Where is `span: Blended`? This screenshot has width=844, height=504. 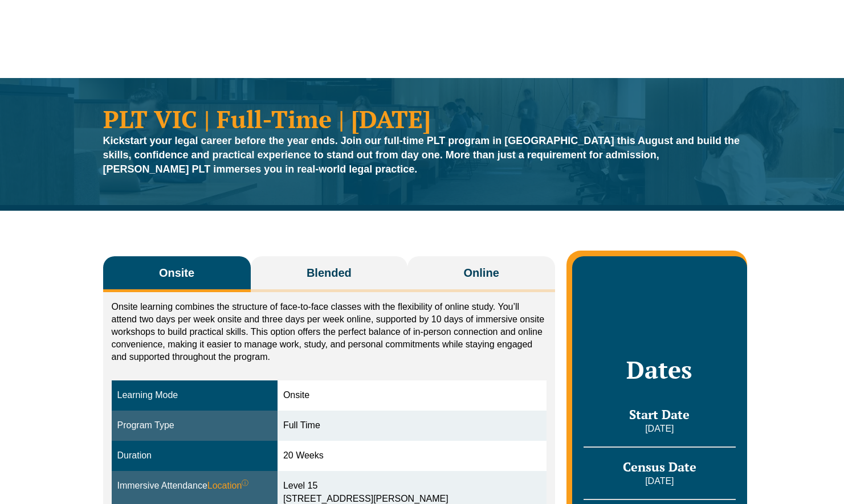 span: Blended is located at coordinates (329, 273).